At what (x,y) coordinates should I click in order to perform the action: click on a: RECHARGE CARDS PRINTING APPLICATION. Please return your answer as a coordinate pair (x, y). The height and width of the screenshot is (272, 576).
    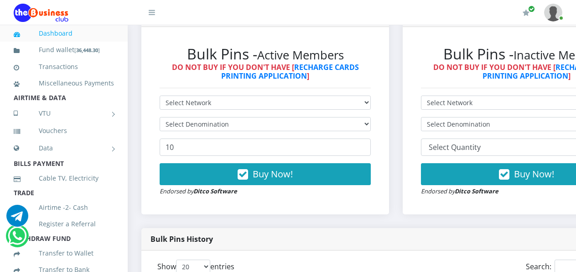
    Looking at the image, I should click on (290, 71).